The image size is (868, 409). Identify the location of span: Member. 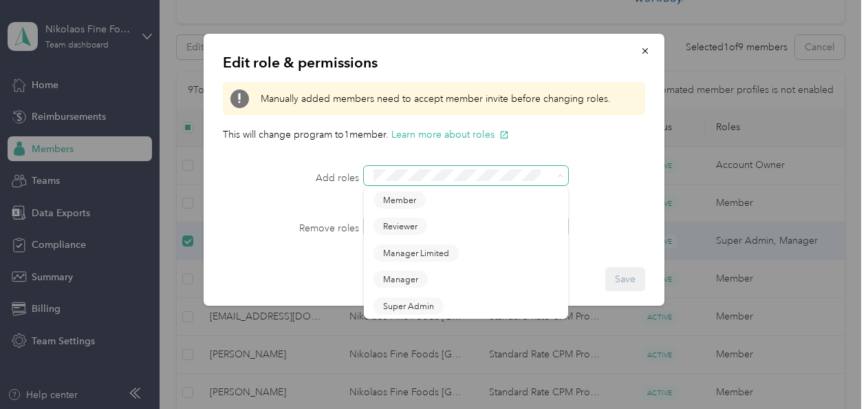
(399, 200).